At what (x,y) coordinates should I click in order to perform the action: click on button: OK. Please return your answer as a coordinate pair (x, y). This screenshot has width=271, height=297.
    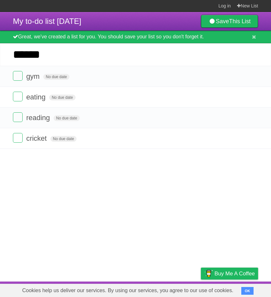
    Looking at the image, I should click on (247, 291).